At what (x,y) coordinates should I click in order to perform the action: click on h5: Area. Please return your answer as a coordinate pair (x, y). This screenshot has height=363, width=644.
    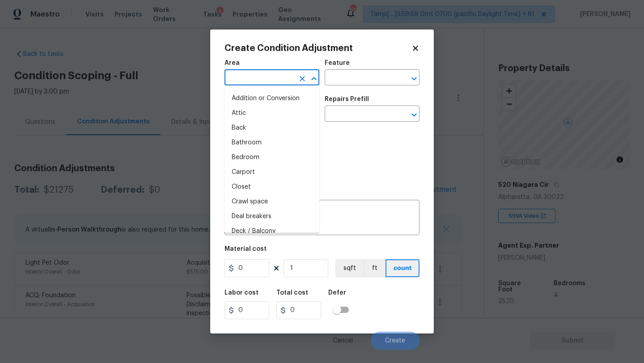
    Looking at the image, I should click on (232, 63).